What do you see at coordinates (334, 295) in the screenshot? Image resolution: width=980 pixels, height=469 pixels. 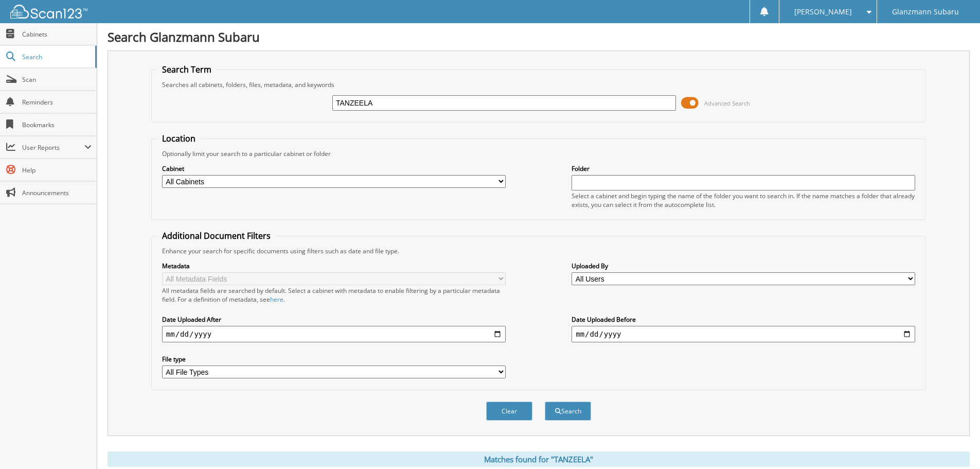 I see `div: All metadata fields are searched by default. Select a cabinet with metadata to enable filtering b...` at bounding box center [334, 295].